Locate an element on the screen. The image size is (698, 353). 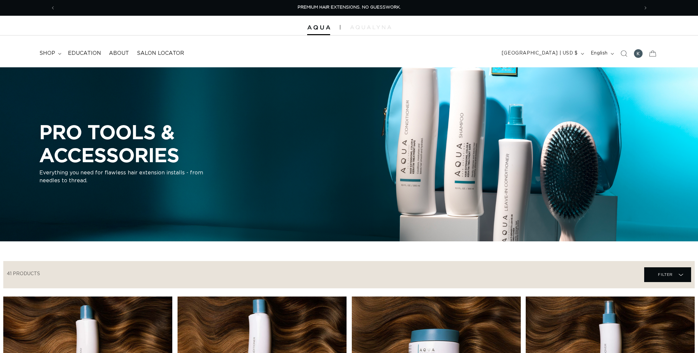
h2: PRO TOOLS & ACCESSORIES is located at coordinates (164, 143).